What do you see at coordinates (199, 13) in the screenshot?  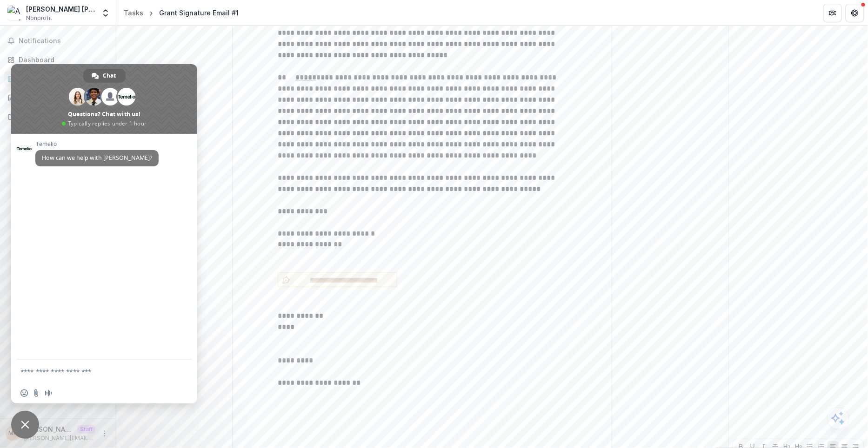 I see `div: Grant Signature Email #1` at bounding box center [199, 13].